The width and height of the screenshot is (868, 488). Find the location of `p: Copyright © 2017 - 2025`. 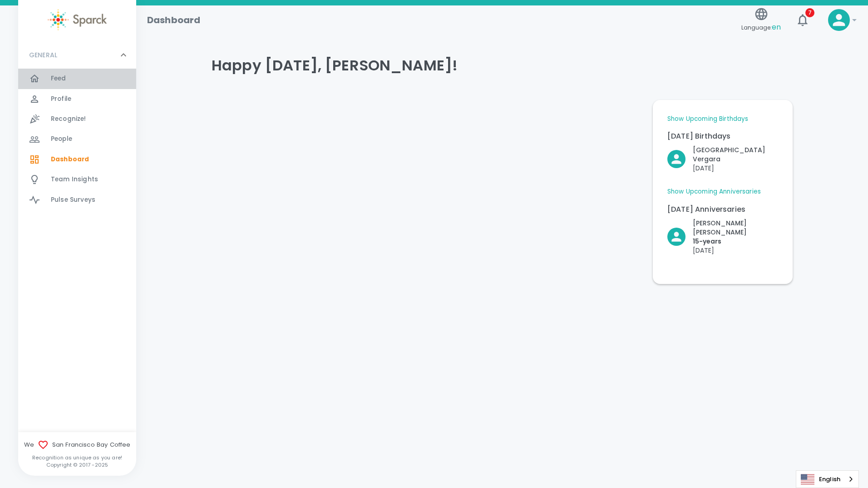

p: Copyright © 2017 - 2025 is located at coordinates (77, 465).